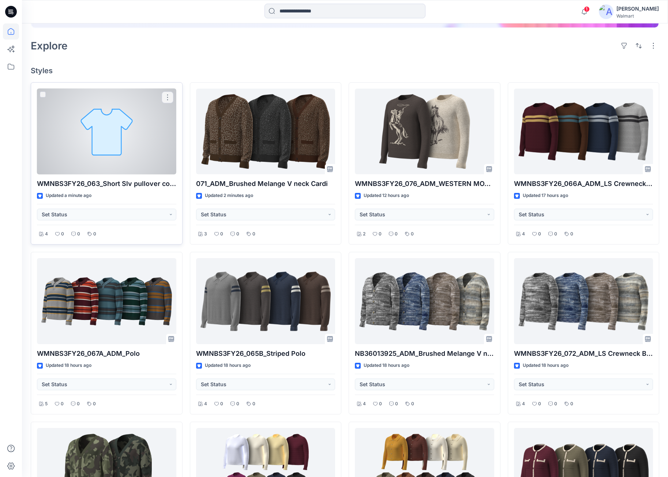 The width and height of the screenshot is (668, 477). What do you see at coordinates (583, 353) in the screenshot?
I see `p: WMNBS3FY26_072_ADM_LS Crewneck Brushed` at bounding box center [583, 353].